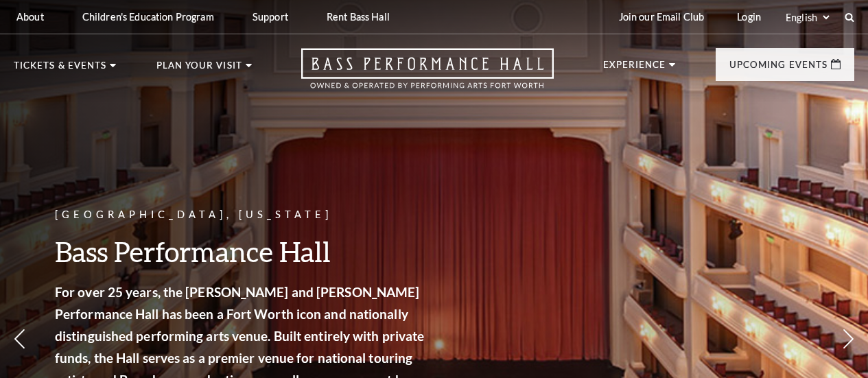 This screenshot has width=868, height=378. Describe the element at coordinates (30, 17) in the screenshot. I see `p: About` at that location.